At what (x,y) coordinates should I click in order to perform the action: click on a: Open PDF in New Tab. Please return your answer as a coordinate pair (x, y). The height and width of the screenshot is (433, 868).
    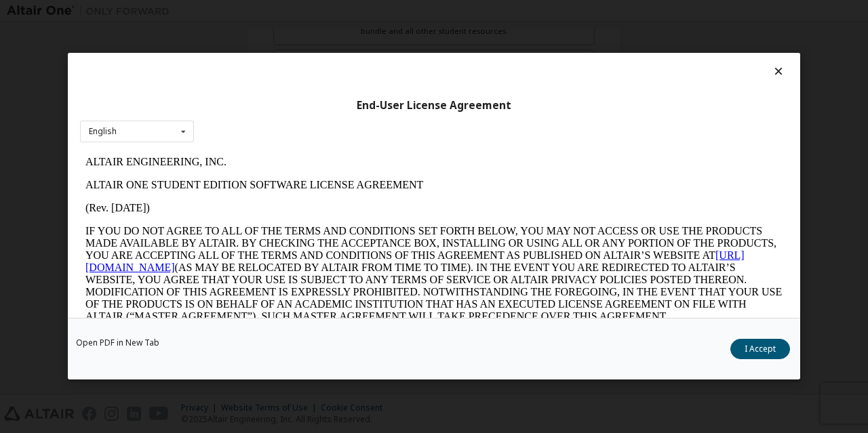
    Looking at the image, I should click on (118, 344).